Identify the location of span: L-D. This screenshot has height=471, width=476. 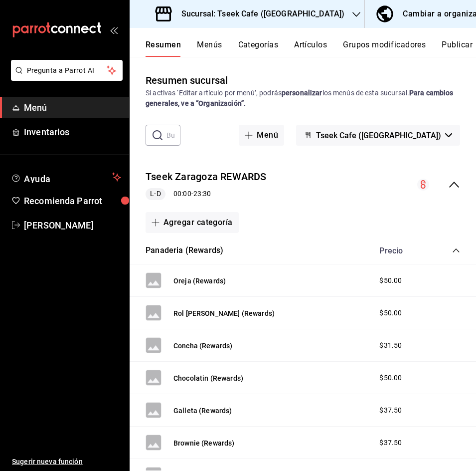
(155, 193).